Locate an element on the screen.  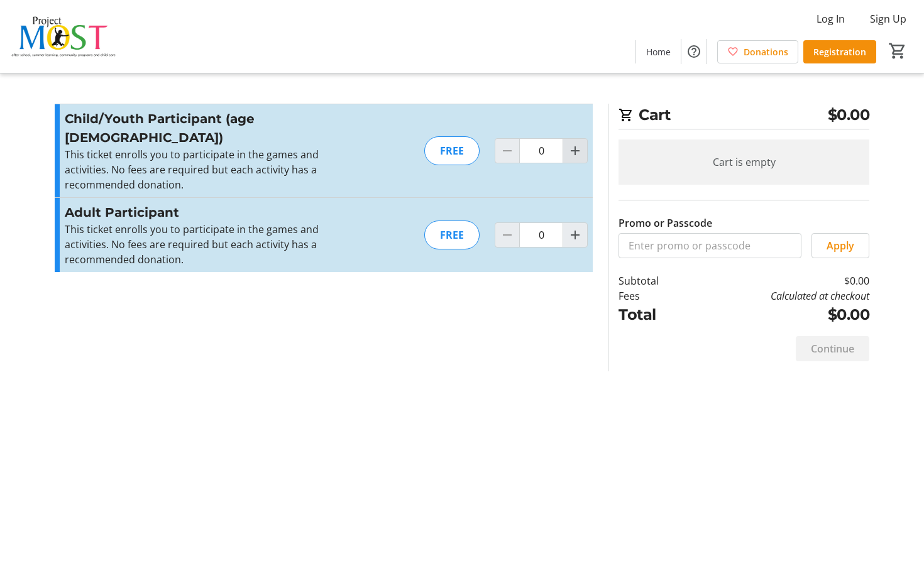
a: Donations is located at coordinates (757, 52).